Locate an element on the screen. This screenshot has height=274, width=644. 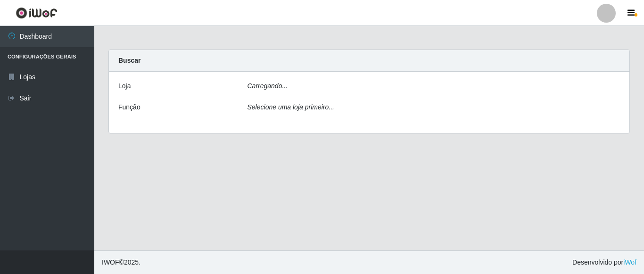
strong: Buscar is located at coordinates (129, 61).